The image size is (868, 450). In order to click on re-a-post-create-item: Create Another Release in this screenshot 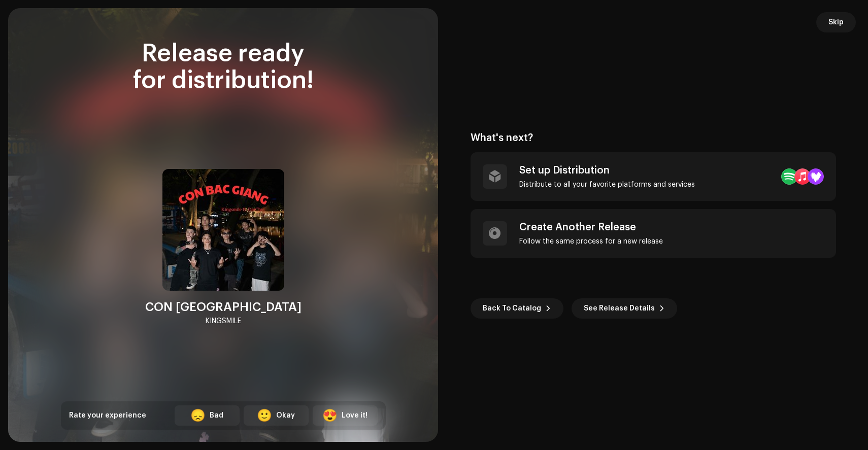, I will do `click(653, 233)`.